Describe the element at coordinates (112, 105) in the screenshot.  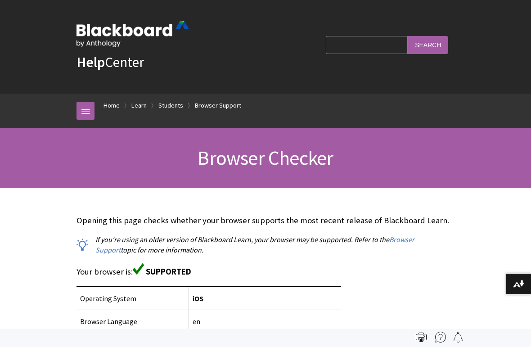
I see `a: Home` at that location.